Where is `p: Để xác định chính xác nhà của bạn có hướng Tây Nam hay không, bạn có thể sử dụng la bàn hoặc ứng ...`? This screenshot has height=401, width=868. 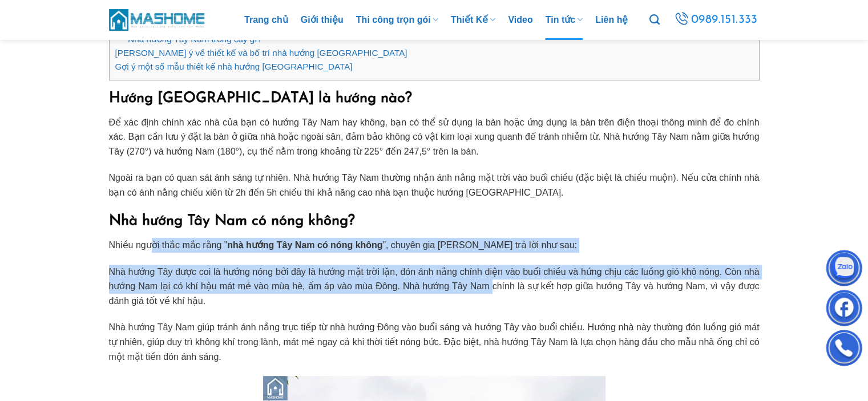 p: Để xác định chính xác nhà của bạn có hướng Tây Nam hay không, bạn có thể sử dụng la bàn hoặc ứng ... is located at coordinates (434, 137).